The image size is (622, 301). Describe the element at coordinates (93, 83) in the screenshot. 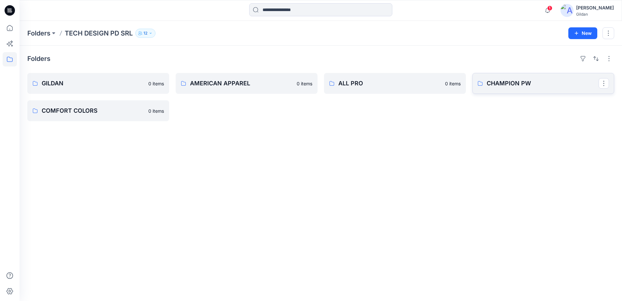

I see `p: GILDAN` at that location.